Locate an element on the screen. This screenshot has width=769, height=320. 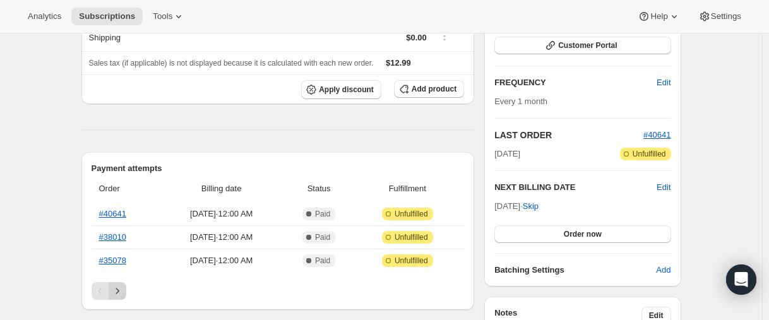
a: #35078 is located at coordinates (112, 260).